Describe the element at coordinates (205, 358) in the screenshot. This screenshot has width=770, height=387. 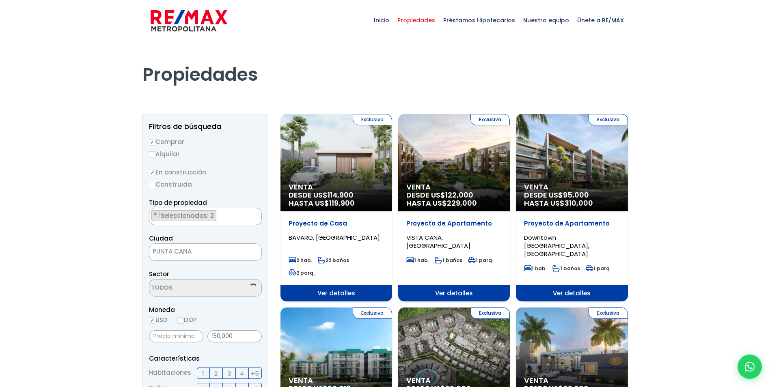
I see `p: Características` at that location.